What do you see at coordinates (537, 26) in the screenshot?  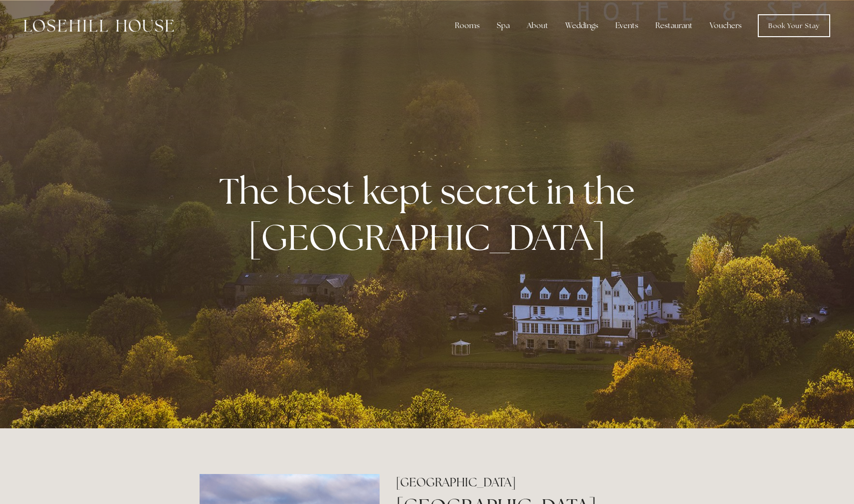 I see `div: About` at bounding box center [537, 26].